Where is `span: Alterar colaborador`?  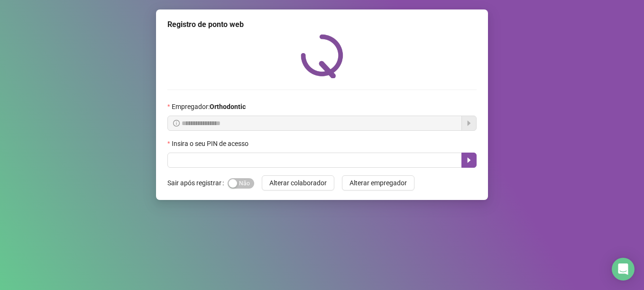 span: Alterar colaborador is located at coordinates (298, 183).